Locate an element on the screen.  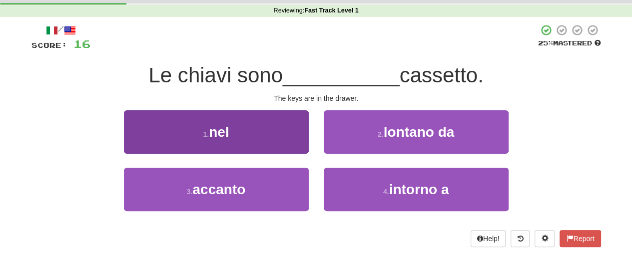
span: nel is located at coordinates (219, 132).